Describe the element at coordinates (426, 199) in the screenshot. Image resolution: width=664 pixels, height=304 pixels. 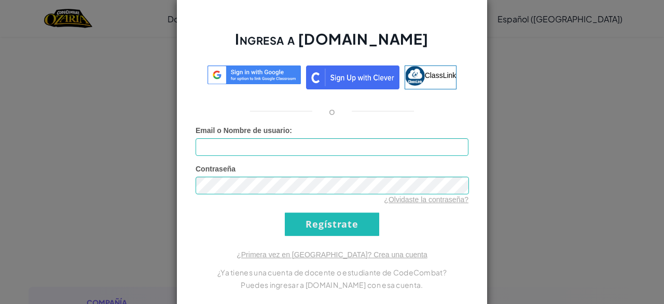
I see `a: ¿Olvidaste la contraseña?` at that location.